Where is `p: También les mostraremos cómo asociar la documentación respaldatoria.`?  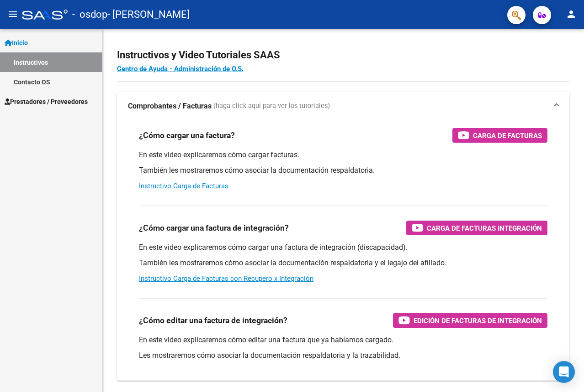 p: También les mostraremos cómo asociar la documentación respaldatoria. is located at coordinates (343, 170).